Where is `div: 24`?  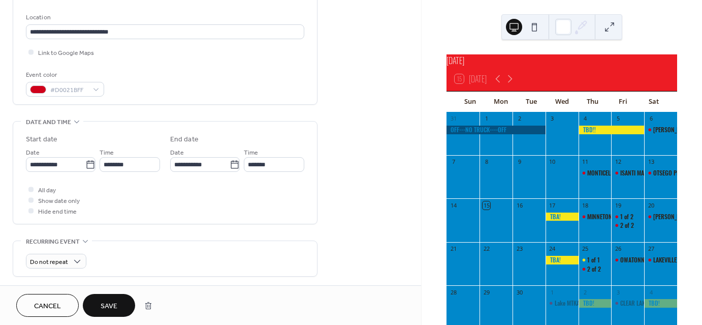
div: 24 is located at coordinates (552, 249).